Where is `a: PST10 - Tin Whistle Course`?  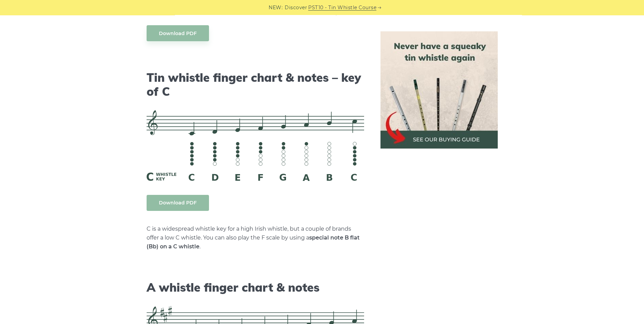
a: PST10 - Tin Whistle Course is located at coordinates (342, 8).